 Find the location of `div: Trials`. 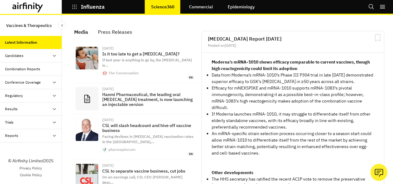

div: Trials is located at coordinates (9, 122).